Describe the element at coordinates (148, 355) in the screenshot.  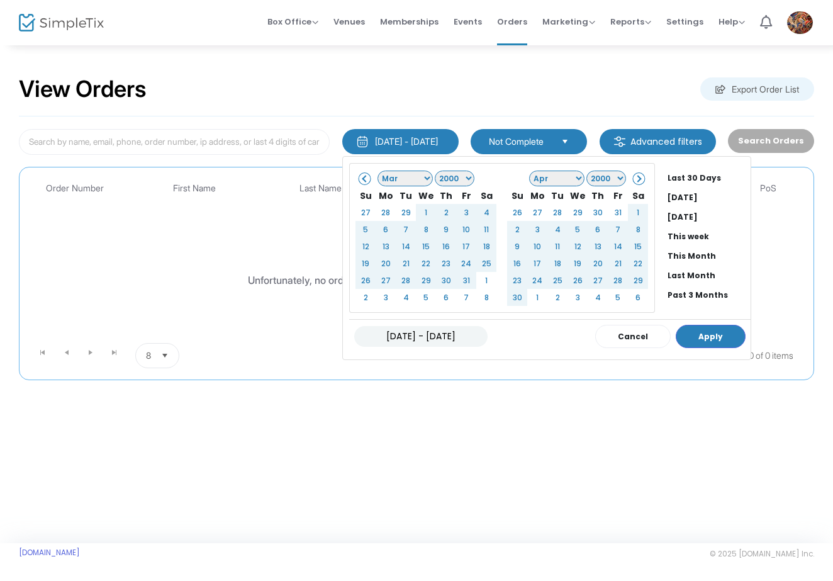
I see `span: 8` at that location.